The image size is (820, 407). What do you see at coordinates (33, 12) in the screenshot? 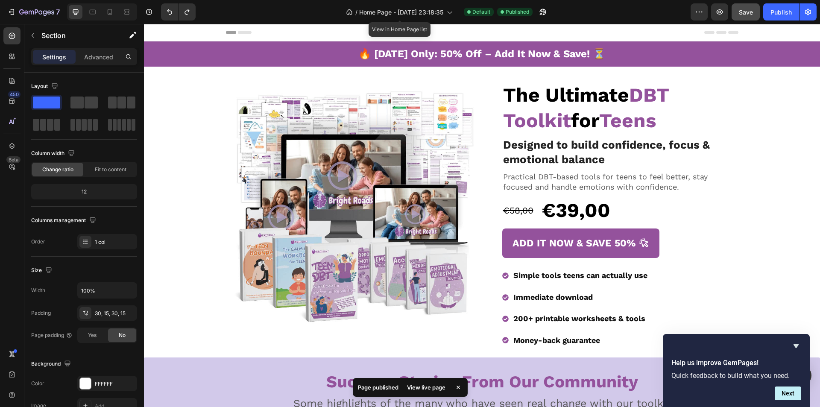
I see `button: 7` at bounding box center [33, 12].